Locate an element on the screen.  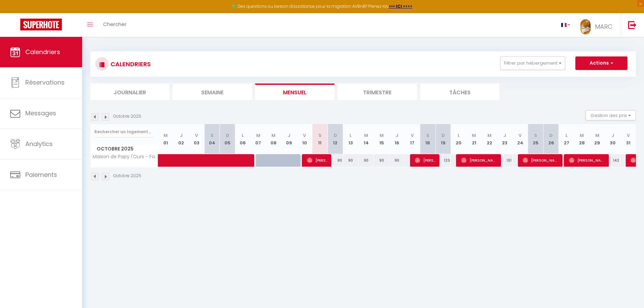
img: Super Booking is located at coordinates (41, 24).